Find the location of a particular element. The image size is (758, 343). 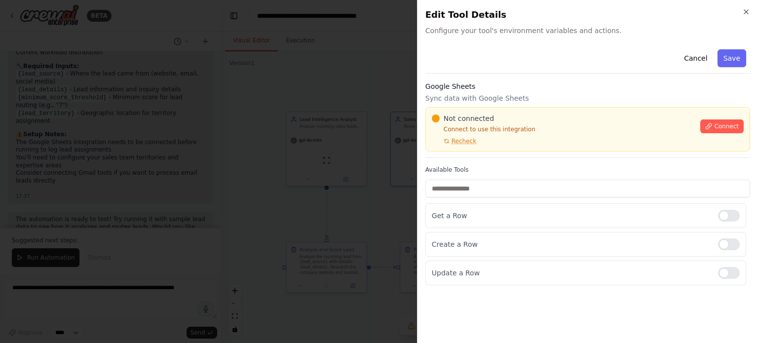

h2: Edit Tool Details is located at coordinates (588, 15).